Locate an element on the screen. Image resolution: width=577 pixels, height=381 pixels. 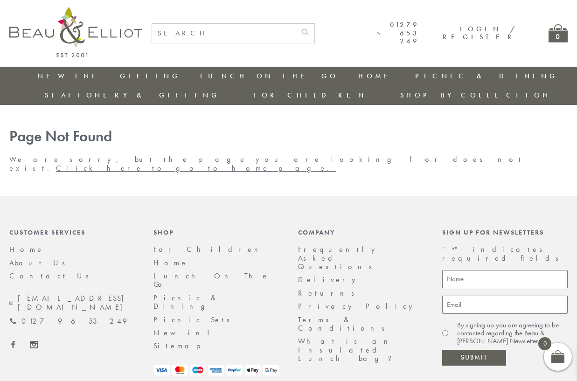
a: Shop by collection is located at coordinates (475, 95).